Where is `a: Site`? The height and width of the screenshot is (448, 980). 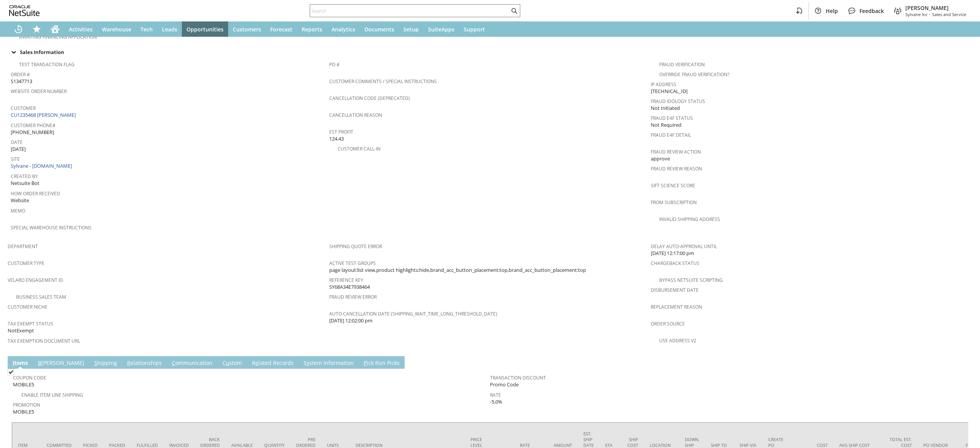 a: Site is located at coordinates (15, 159).